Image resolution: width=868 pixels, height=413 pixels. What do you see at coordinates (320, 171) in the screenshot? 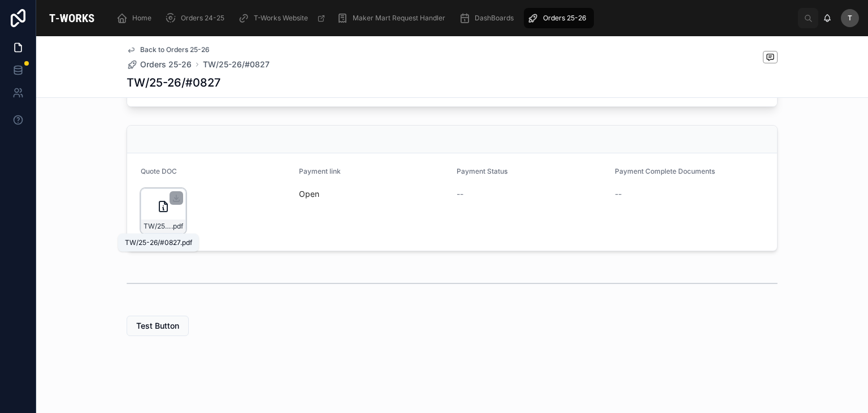
I see `span: Payment link` at bounding box center [320, 171].